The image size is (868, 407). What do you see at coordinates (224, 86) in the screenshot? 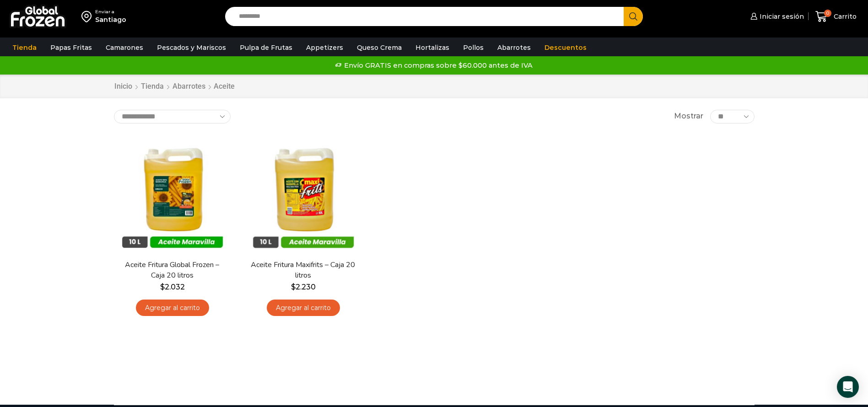
I see `h1: Aceite` at bounding box center [224, 86].